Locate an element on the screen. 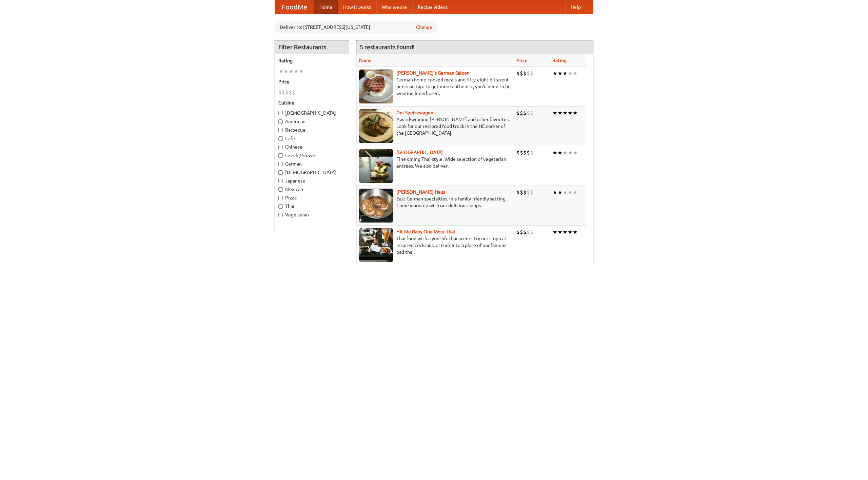 This screenshot has height=480, width=868. a: Home is located at coordinates (326, 7).